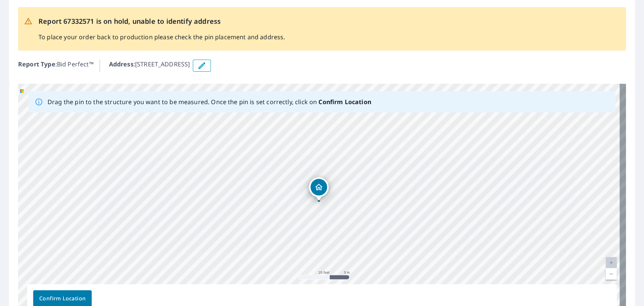 The width and height of the screenshot is (644, 306). I want to click on a: Current Level 20, Zoom In Disabled, so click(611, 262).